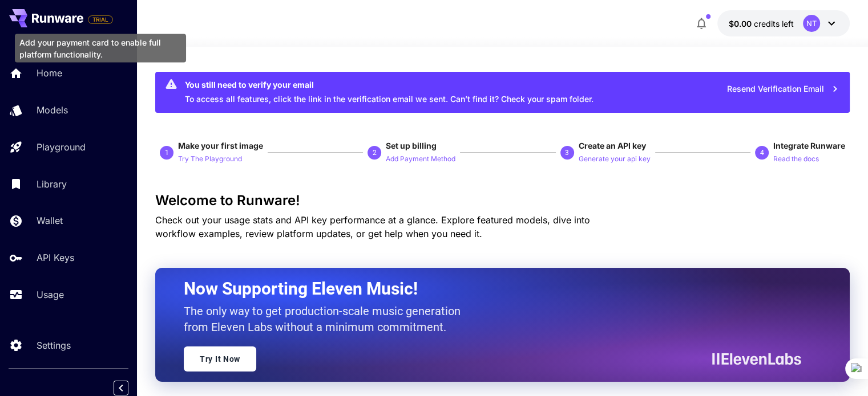 Image resolution: width=868 pixels, height=396 pixels. I want to click on p: Try The Playground, so click(210, 159).